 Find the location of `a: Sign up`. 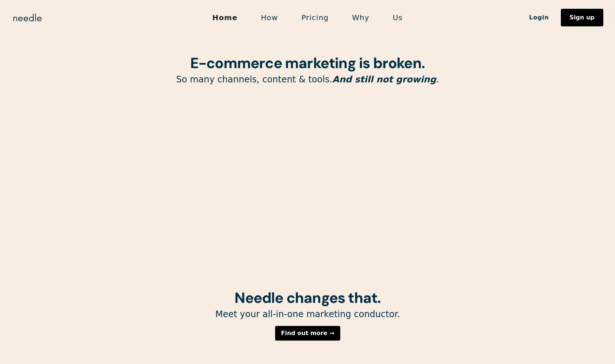

a: Sign up is located at coordinates (582, 18).